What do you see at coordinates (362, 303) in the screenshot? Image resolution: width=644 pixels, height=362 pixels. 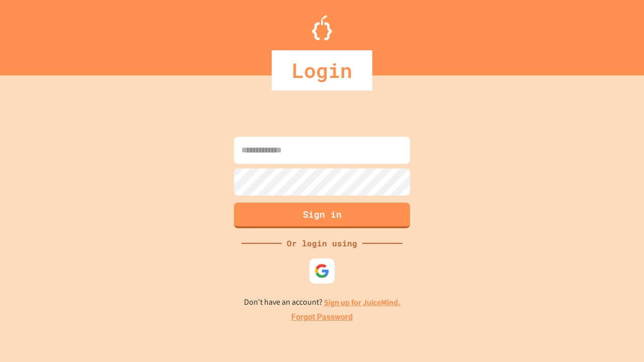 I see `a: Sign up for JuiceMind.` at bounding box center [362, 303].